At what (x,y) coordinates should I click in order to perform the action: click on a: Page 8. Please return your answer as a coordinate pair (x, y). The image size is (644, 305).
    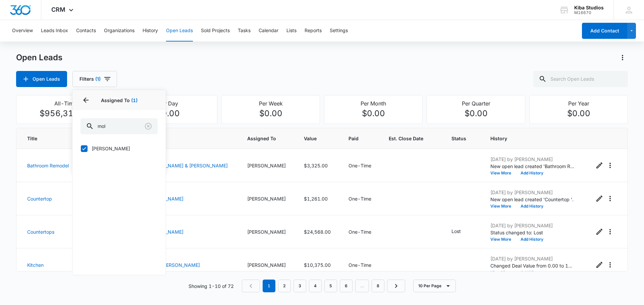
    Looking at the image, I should click on (378, 287).